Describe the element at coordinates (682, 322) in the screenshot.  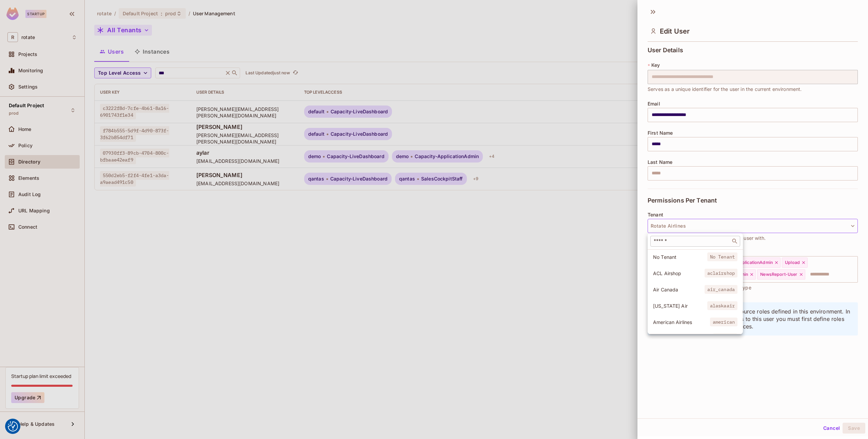
I see `span: American Airlines` at that location.